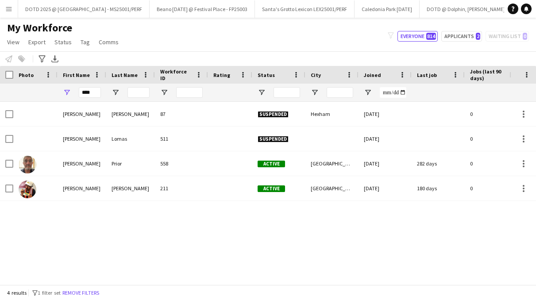  I want to click on input: Last Name Filter Input, so click(138, 92).